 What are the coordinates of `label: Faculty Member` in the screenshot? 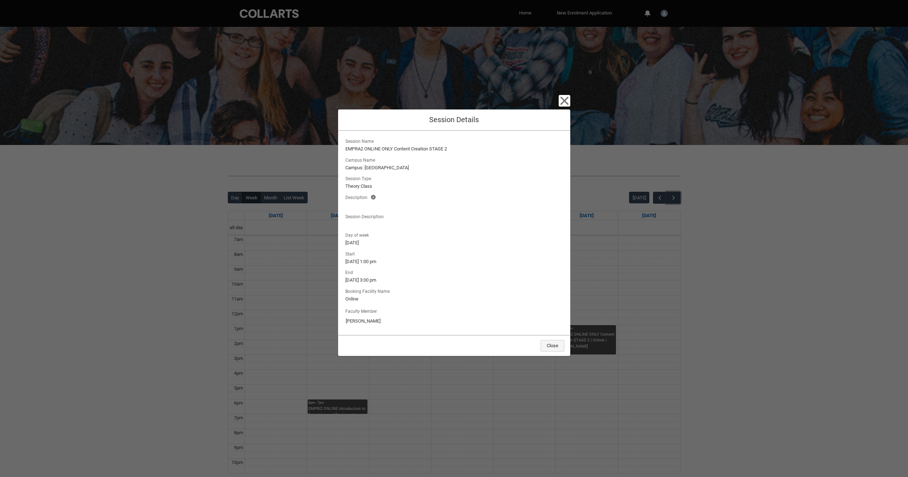 It's located at (362, 311).